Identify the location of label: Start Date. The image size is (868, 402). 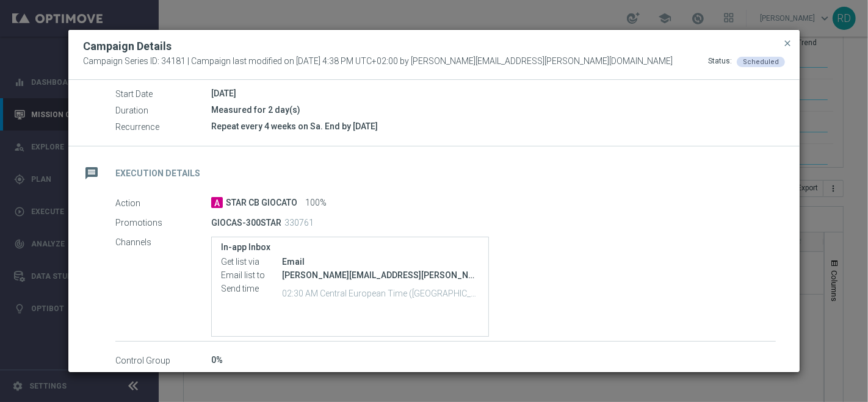
(163, 94).